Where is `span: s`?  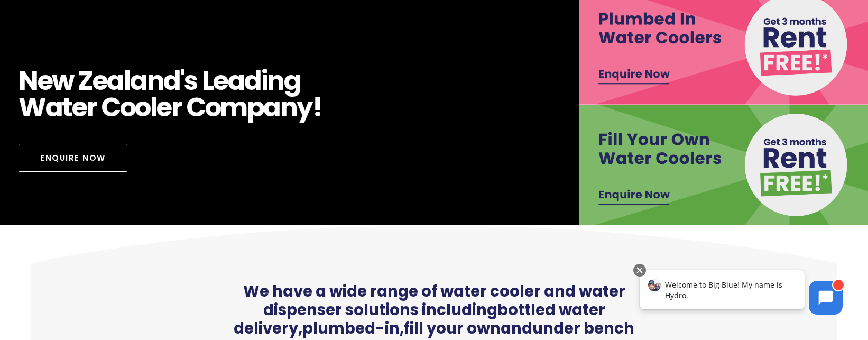
span: s is located at coordinates (190, 81).